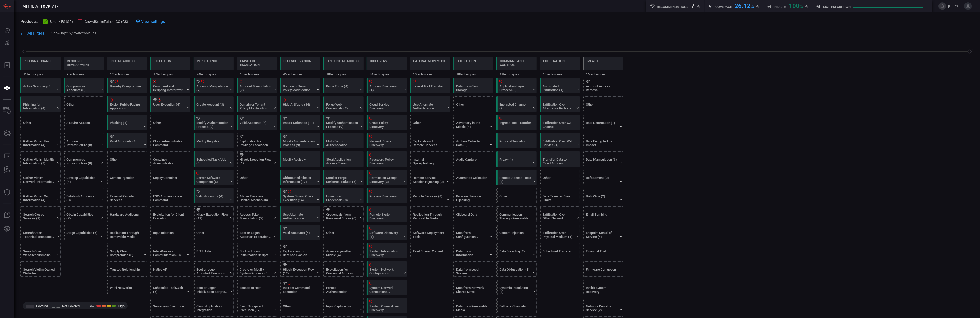 This screenshot has width=980, height=318. Describe the element at coordinates (342, 143) in the screenshot. I see `div: Multi-Factor Authentication Request Generation` at that location.